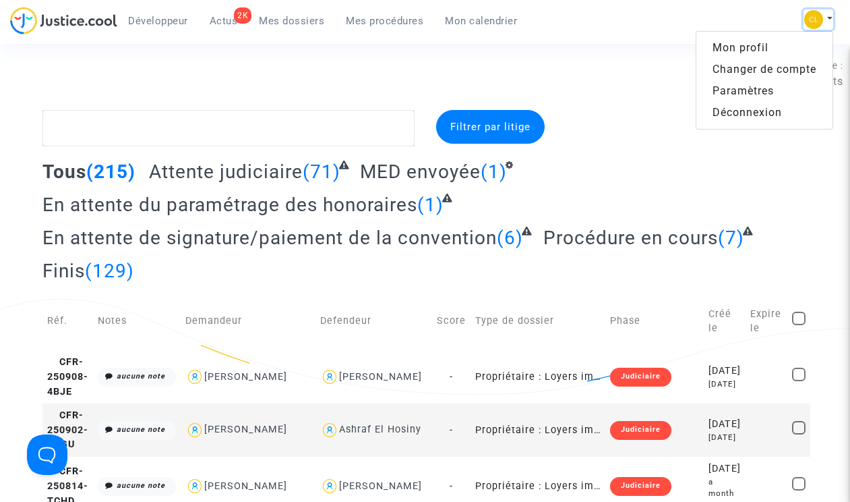 The width and height of the screenshot is (850, 502). I want to click on span: Filtrer par litige, so click(490, 127).